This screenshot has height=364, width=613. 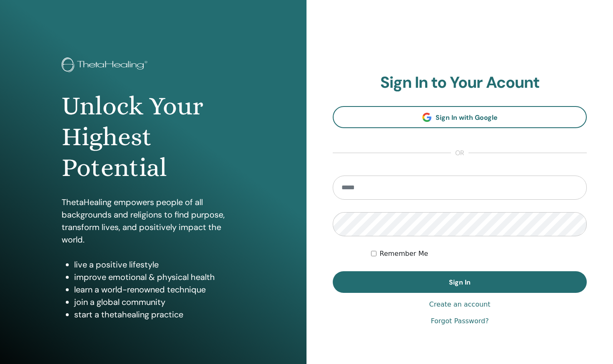 I want to click on li: improve emotional & physical health, so click(x=160, y=277).